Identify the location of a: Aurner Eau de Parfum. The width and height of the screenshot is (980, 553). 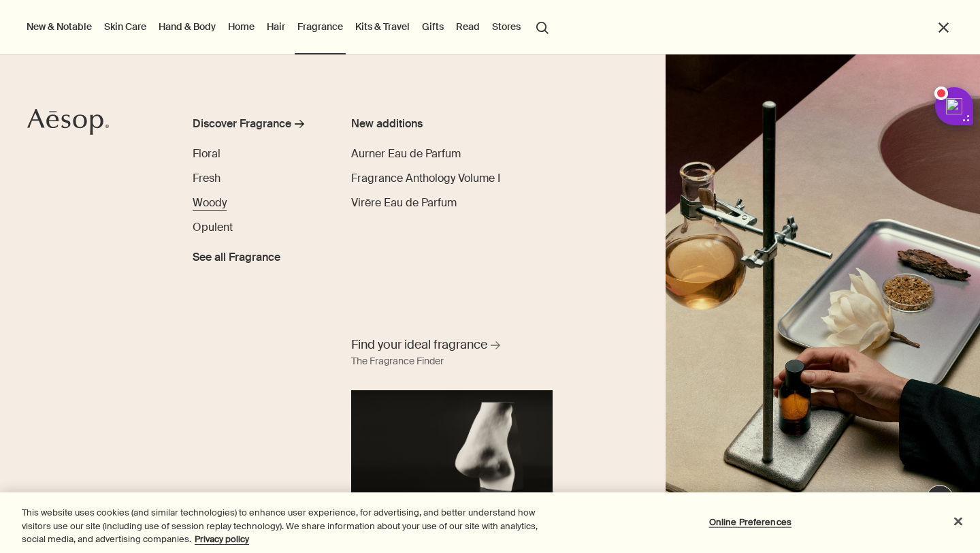
(406, 154).